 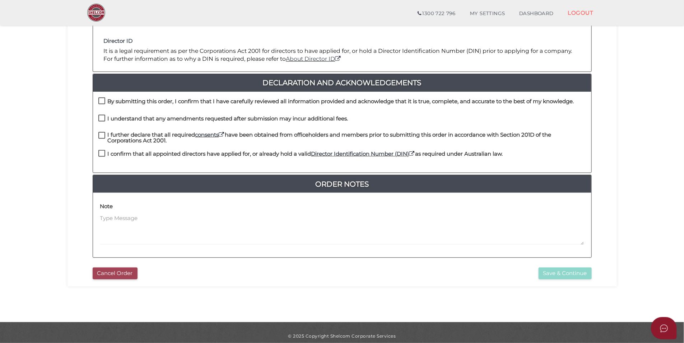 What do you see at coordinates (437, 14) in the screenshot?
I see `a: 1300 722 796` at bounding box center [437, 14].